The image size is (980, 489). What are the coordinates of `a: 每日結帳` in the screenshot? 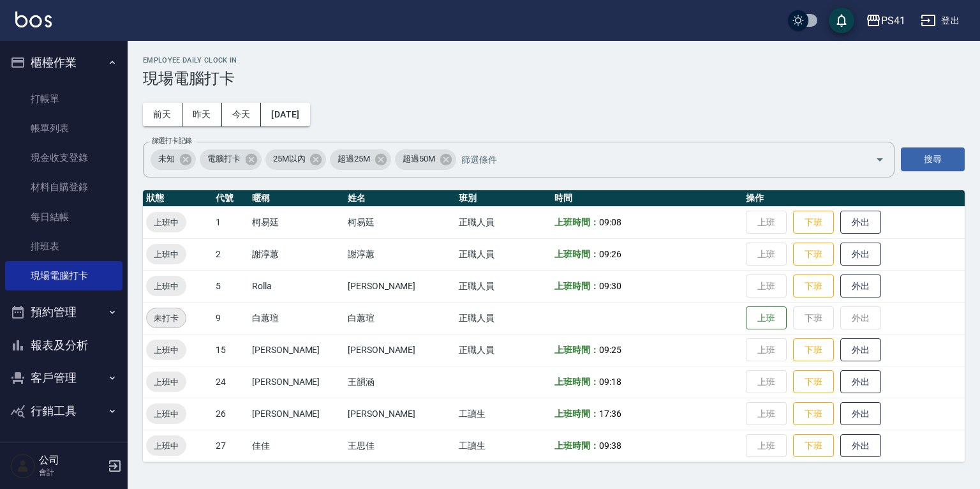 It's located at (64, 217).